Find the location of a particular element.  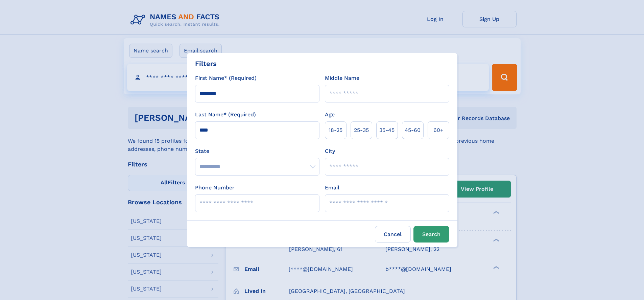

label: State is located at coordinates (257, 151).